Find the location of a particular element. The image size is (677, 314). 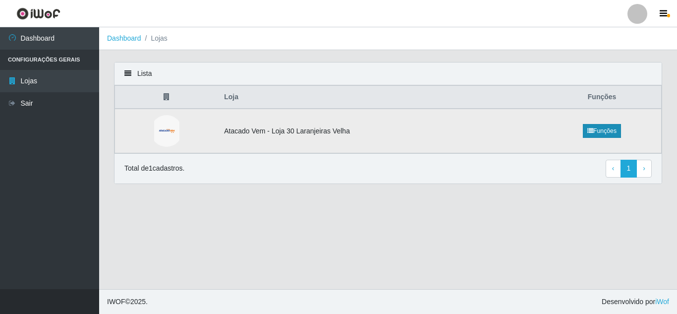

div: Lista is located at coordinates (388, 74).